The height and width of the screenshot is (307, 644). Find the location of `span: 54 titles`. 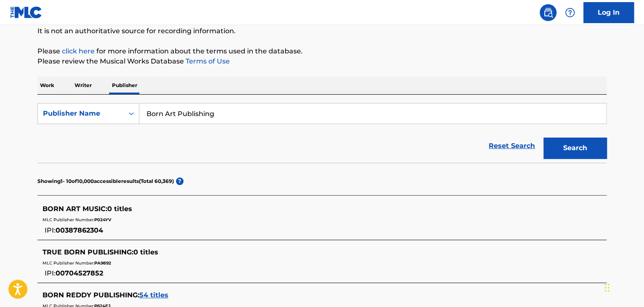

span: 54 titles is located at coordinates (154, 295).